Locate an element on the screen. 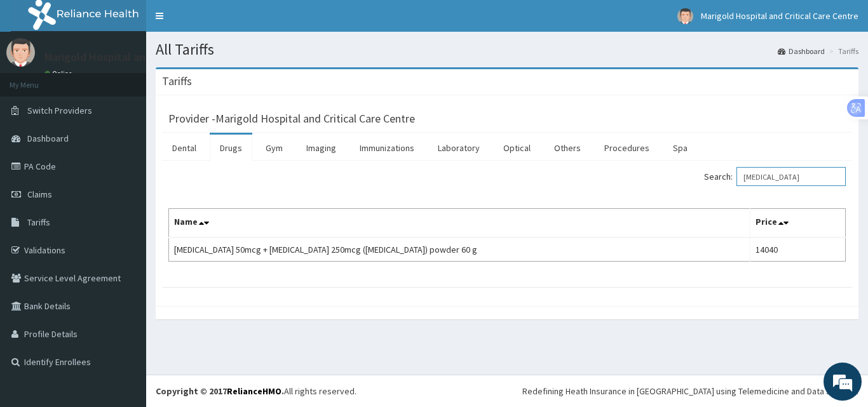 This screenshot has height=407, width=868. h3: Tariffs is located at coordinates (176, 81).